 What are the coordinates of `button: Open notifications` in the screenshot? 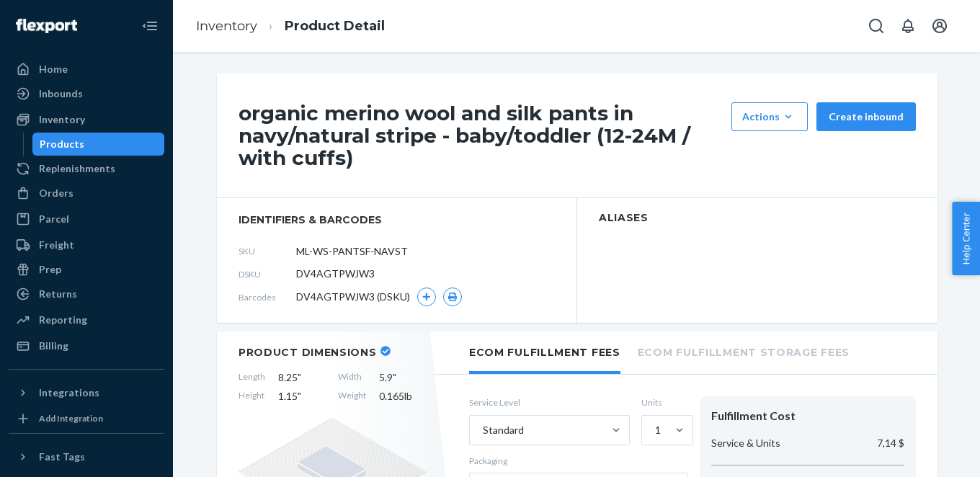 It's located at (908, 26).